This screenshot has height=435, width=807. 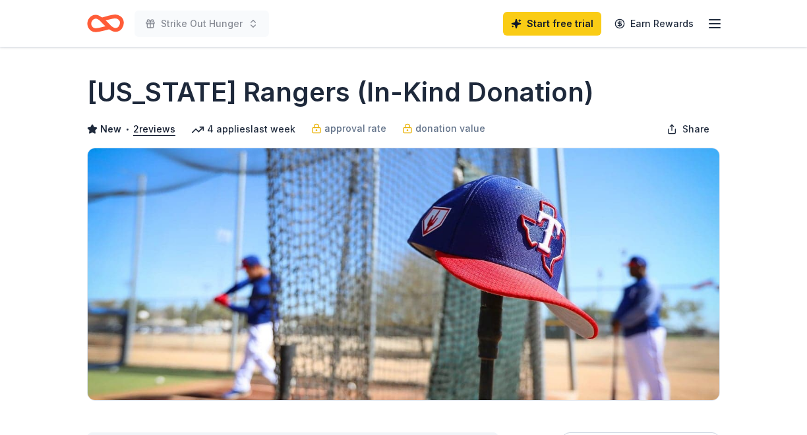 I want to click on a: Start free trial, so click(x=552, y=24).